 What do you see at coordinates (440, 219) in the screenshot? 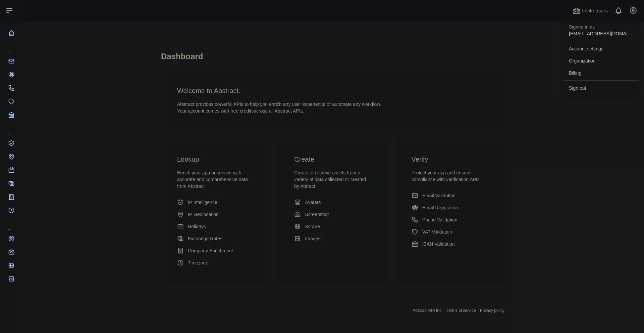
I see `span: Phone Validation` at bounding box center [440, 219].